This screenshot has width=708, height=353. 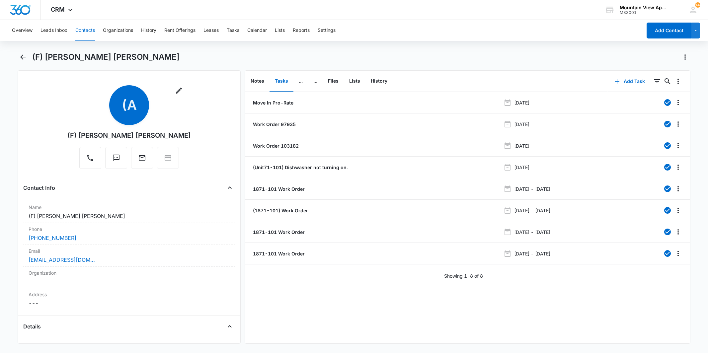 What do you see at coordinates (129, 251) in the screenshot?
I see `label: Email` at bounding box center [129, 251].